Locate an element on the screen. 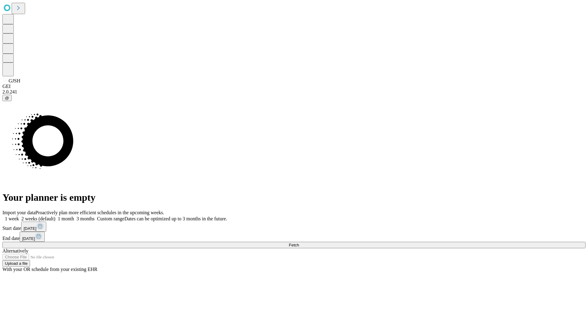 This screenshot has height=331, width=588. span: Proactively plan more efficient schedules in the upcoming weeks. is located at coordinates (100, 212).